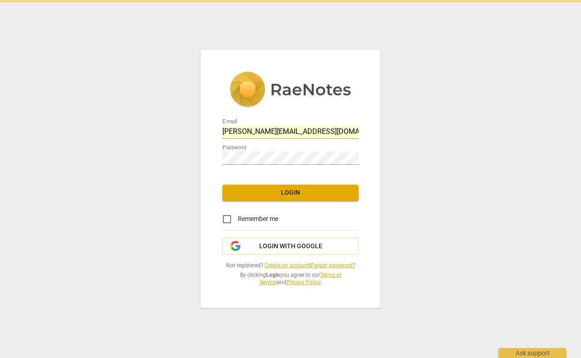  Describe the element at coordinates (291, 247) in the screenshot. I see `button: Login with Google` at that location.